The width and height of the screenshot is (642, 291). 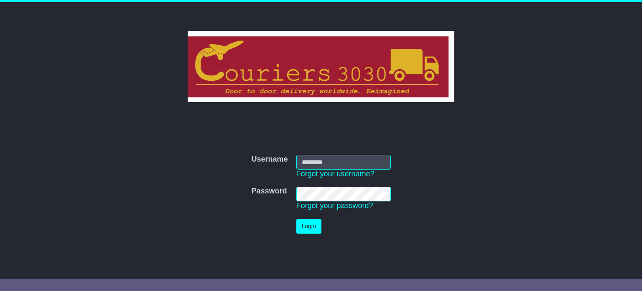 What do you see at coordinates (335, 174) in the screenshot?
I see `a: Forgot your username?` at bounding box center [335, 174].